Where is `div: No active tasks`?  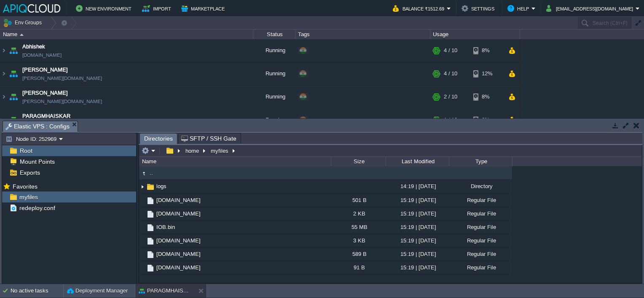
div: No active tasks is located at coordinates (36, 292).